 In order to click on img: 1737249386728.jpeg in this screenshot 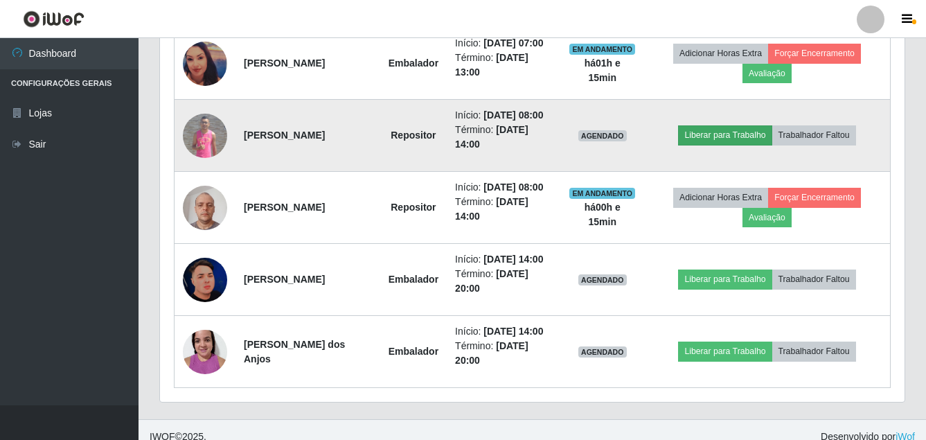, I will do `click(205, 351)`.